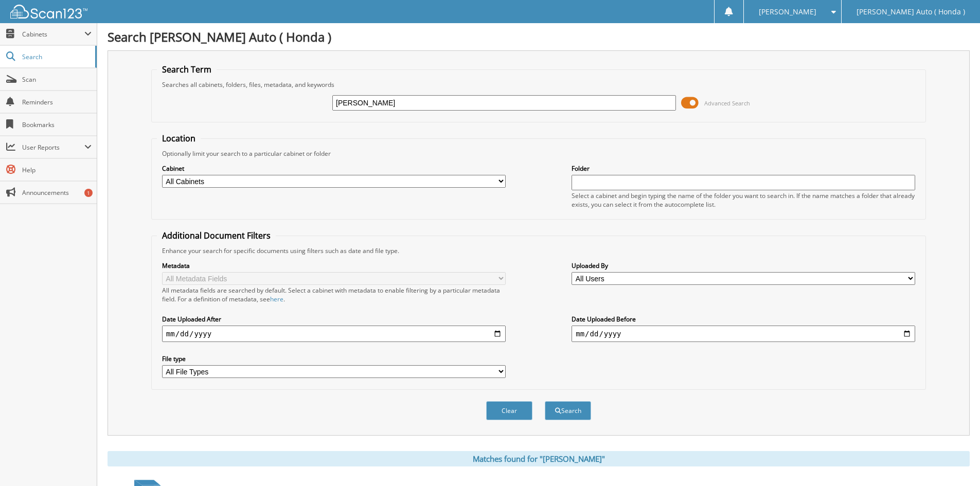 This screenshot has width=980, height=486. Describe the element at coordinates (57, 170) in the screenshot. I see `span: Help` at that location.